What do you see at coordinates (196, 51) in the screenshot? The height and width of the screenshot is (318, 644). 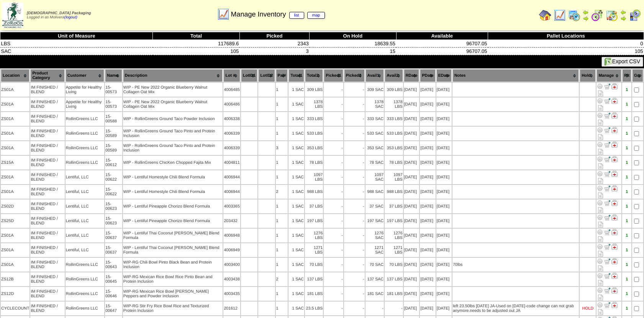 I see `td: 105` at bounding box center [196, 51].